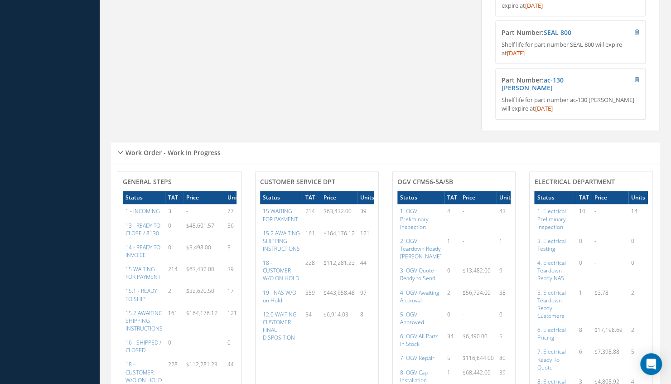  I want to click on td: 6, so click(584, 359).